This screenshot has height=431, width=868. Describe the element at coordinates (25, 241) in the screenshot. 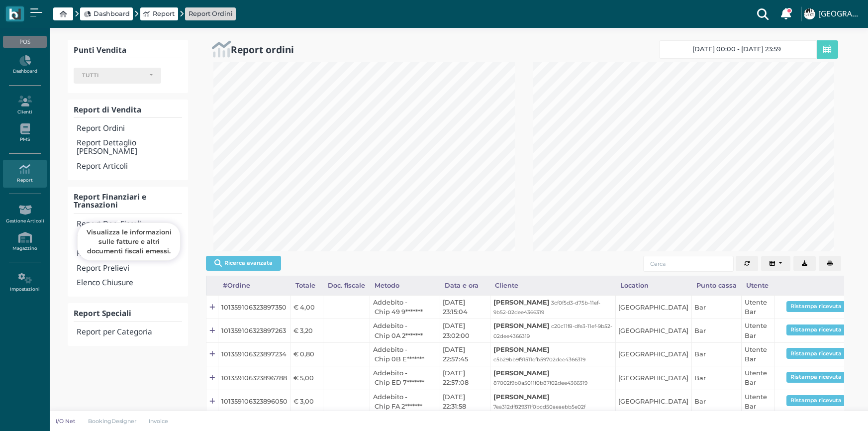

I see `a: Magazzino` at that location.